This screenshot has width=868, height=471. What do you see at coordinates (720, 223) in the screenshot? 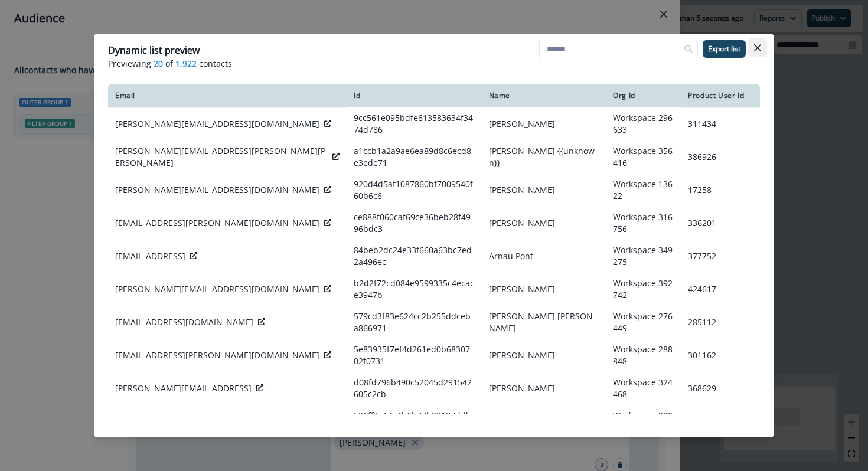
I see `td: 336201` at bounding box center [720, 223].